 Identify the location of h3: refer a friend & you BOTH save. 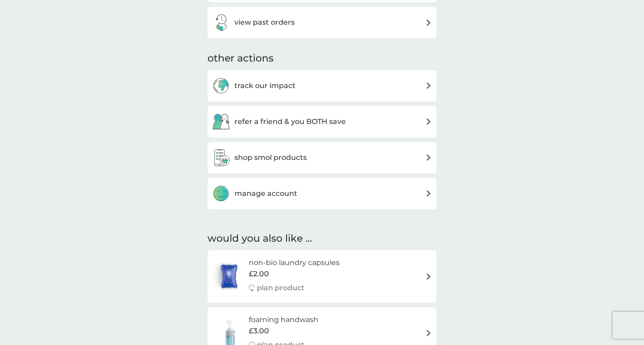
(290, 122).